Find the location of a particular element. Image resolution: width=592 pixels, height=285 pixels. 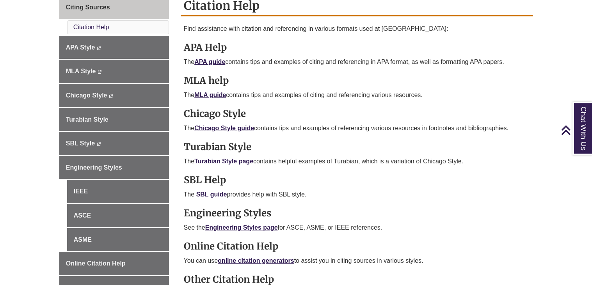

a: Turabian Style is located at coordinates (114, 120).